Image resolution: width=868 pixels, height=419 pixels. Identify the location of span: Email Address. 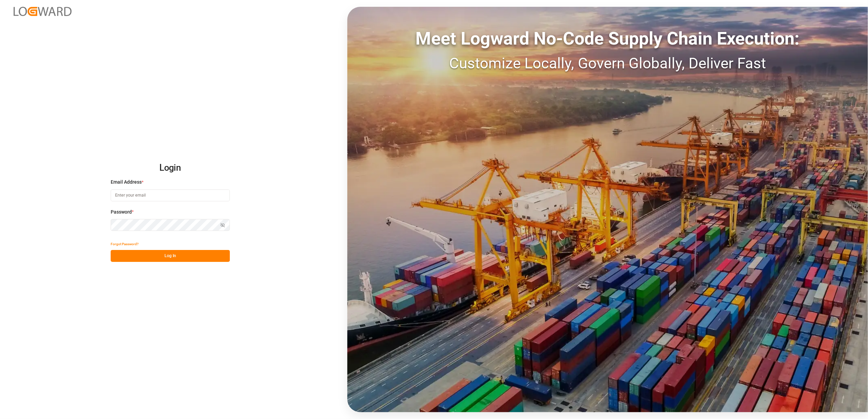
(126, 182).